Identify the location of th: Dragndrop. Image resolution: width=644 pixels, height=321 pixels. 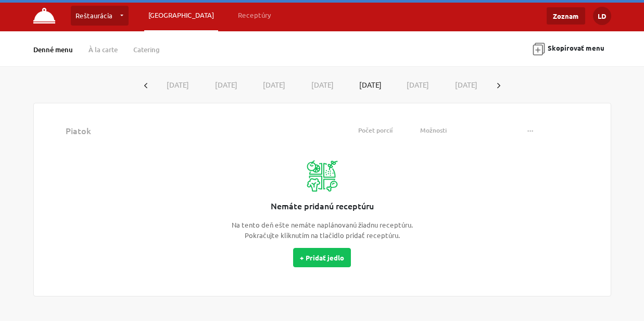
(55, 130).